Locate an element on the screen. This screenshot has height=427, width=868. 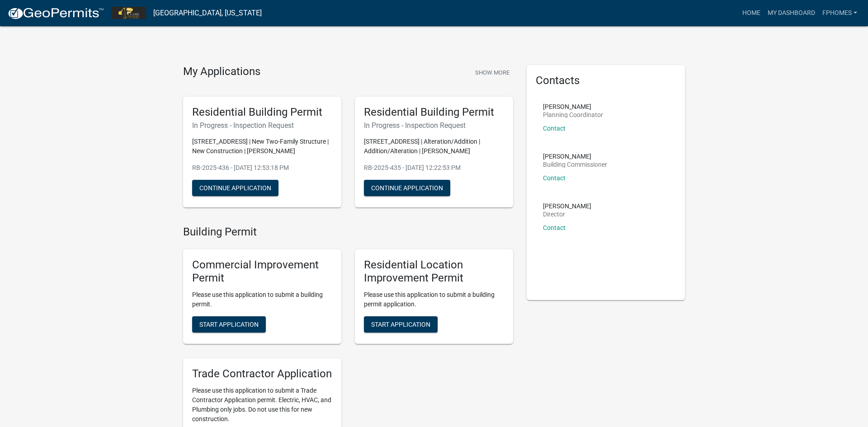
h4: Building Permit is located at coordinates (348, 232).